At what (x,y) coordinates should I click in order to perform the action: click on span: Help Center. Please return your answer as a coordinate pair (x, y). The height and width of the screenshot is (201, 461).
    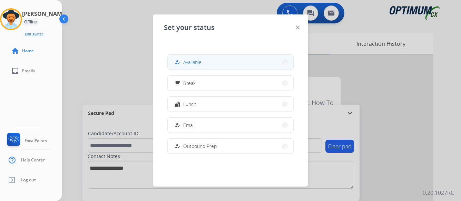
    Looking at the image, I should click on (33, 160).